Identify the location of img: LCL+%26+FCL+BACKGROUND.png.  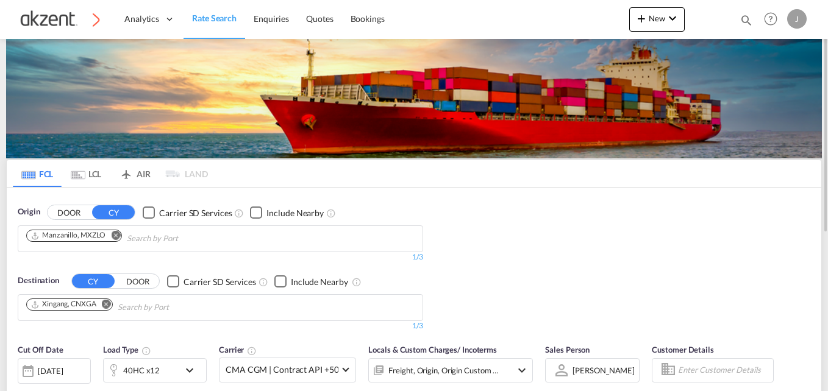
(414, 99).